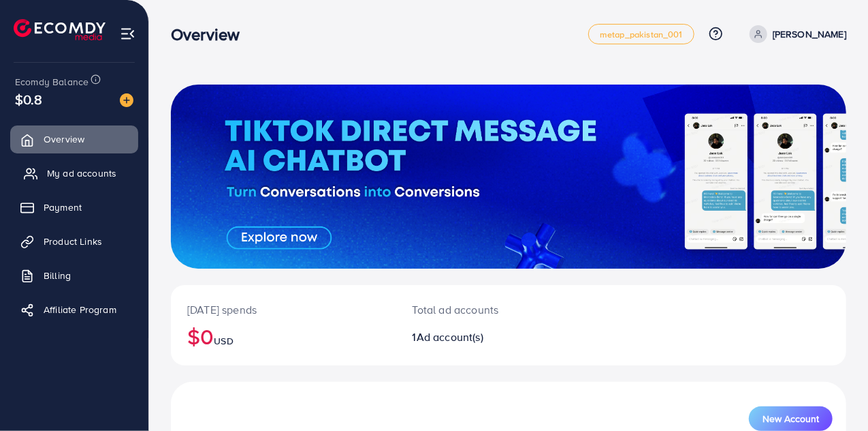 The height and width of the screenshot is (431, 868). Describe the element at coordinates (63, 207) in the screenshot. I see `span: Payment` at that location.